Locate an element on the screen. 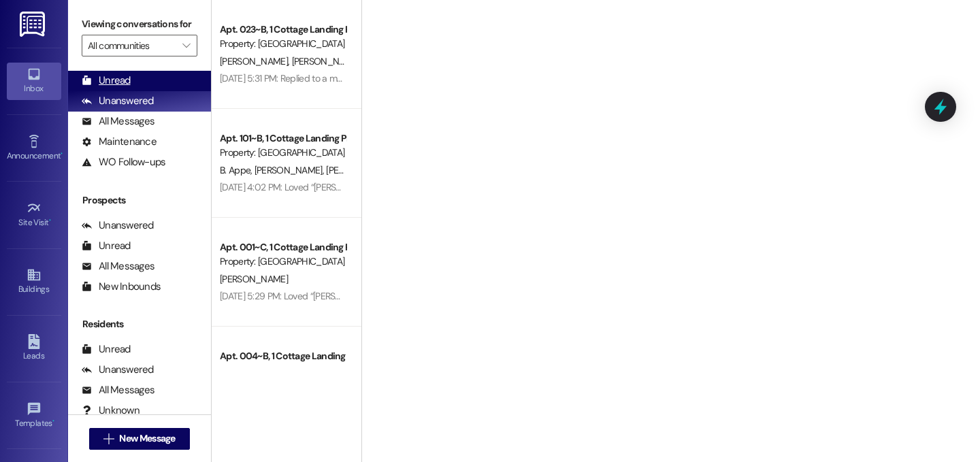 The width and height of the screenshot is (980, 462). span: New Message is located at coordinates (147, 438).